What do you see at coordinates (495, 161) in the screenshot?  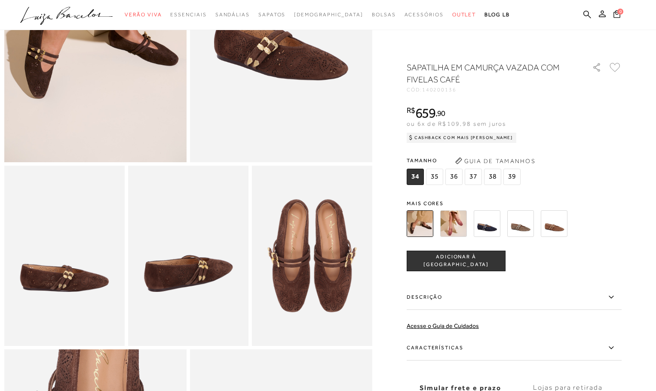 I see `button: Guia de Tamanhos` at bounding box center [495, 161].